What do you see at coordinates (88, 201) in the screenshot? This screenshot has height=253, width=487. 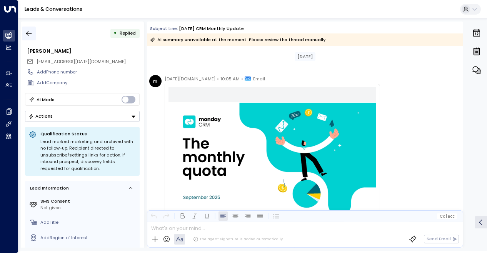 I see `label: SMS Consent` at bounding box center [88, 201].